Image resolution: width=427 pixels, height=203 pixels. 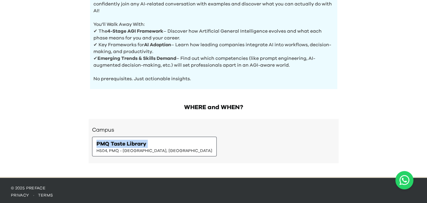 I want to click on p: No prerequisites. Just actionable insights., so click(x=214, y=75).